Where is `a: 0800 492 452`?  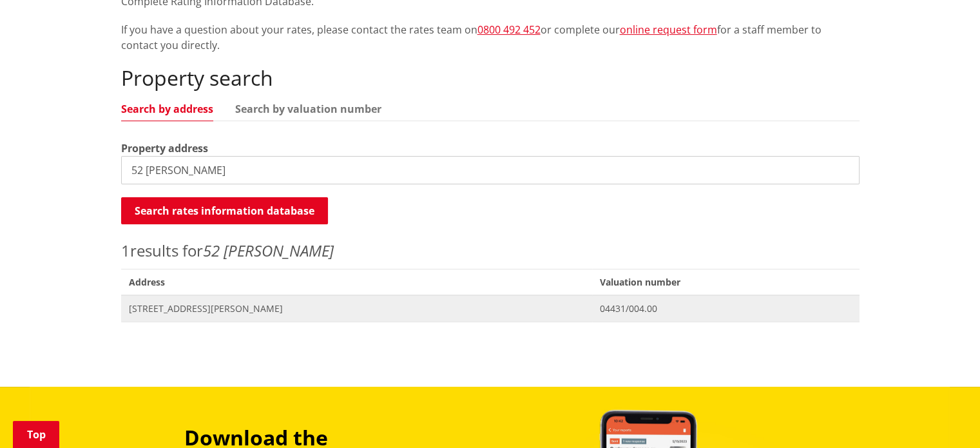 a: 0800 492 452 is located at coordinates (509, 30).